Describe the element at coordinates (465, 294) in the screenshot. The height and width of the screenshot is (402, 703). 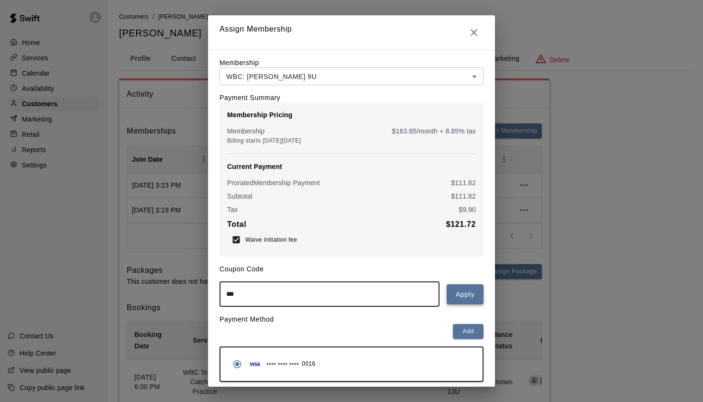
I see `button: Apply` at that location.